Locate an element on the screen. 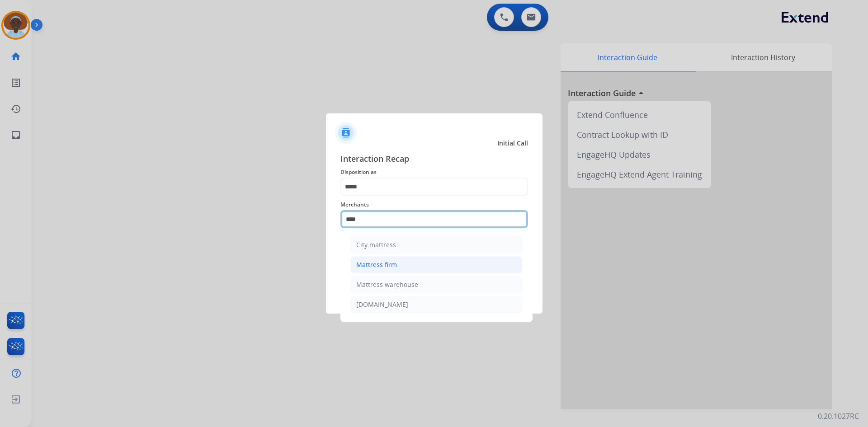 The height and width of the screenshot is (427, 868). span: Initial Call is located at coordinates (513, 143).